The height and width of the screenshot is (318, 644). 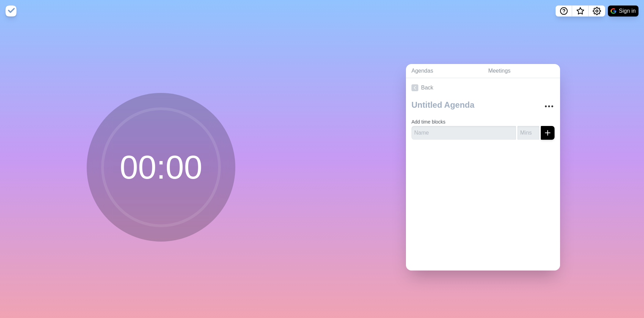 I want to click on button: Help, so click(x=564, y=11).